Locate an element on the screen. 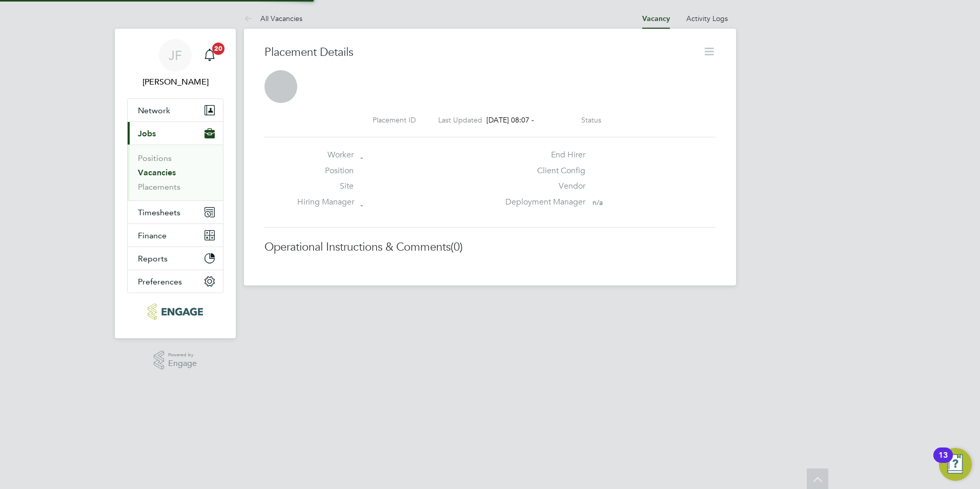  h3: Placement Details is located at coordinates (480, 52).